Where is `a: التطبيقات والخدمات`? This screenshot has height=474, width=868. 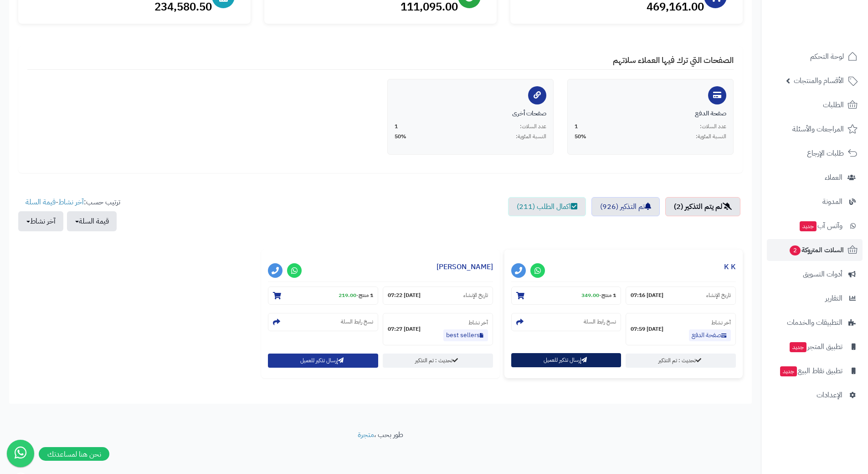 a: التطبيقات والخدمات is located at coordinates (815, 322).